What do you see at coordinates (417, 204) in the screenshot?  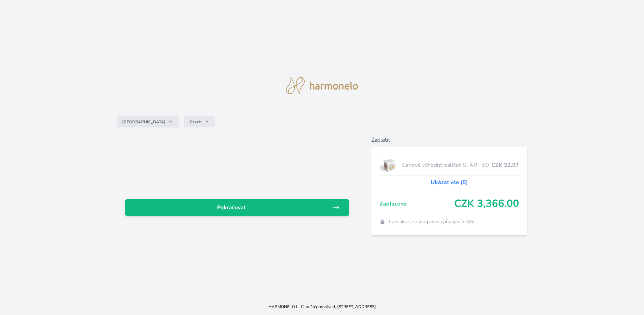 I see `span: Zaplaceno` at bounding box center [417, 204].